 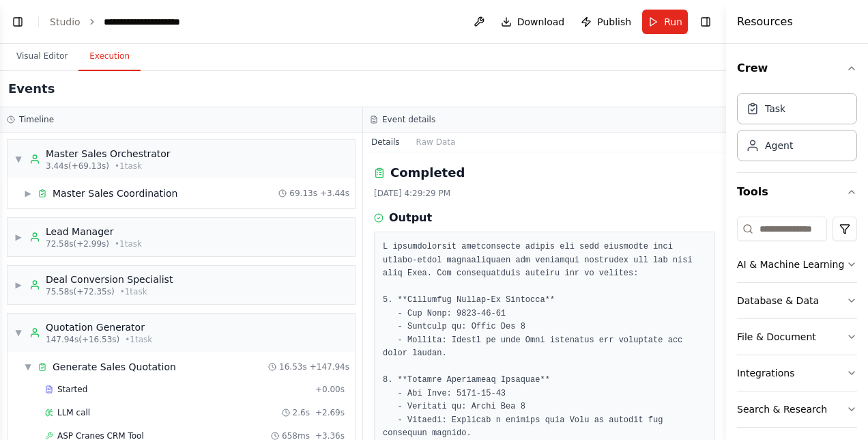 What do you see at coordinates (427, 173) in the screenshot?
I see `h2: Completed` at bounding box center [427, 173].